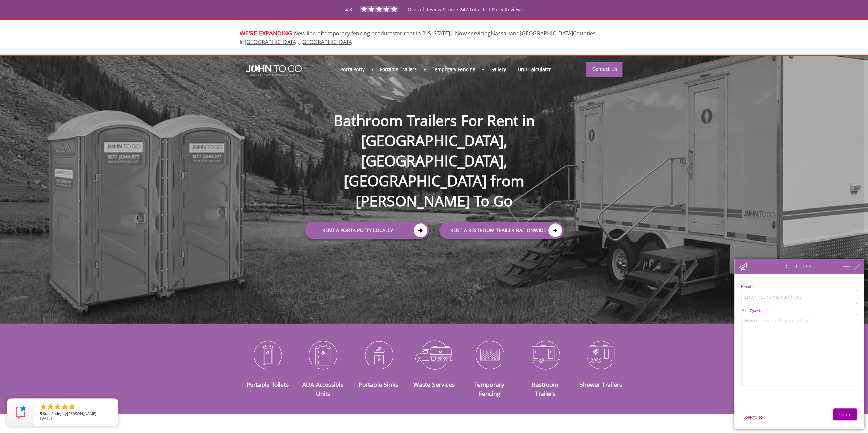  What do you see at coordinates (23, 164) in the screenshot?
I see `img: logo` at bounding box center [23, 164].